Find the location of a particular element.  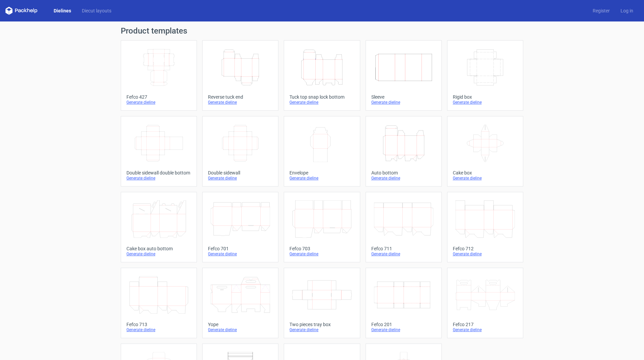

a: Rigid boxGenerate dieline is located at coordinates (485, 76).